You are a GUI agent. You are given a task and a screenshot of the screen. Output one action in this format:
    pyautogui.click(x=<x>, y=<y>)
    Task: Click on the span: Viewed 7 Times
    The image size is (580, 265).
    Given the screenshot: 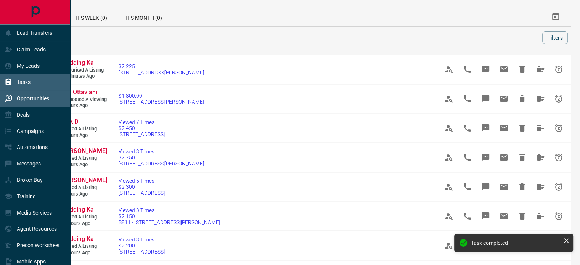 What is the action you would take?
    pyautogui.click(x=141, y=122)
    